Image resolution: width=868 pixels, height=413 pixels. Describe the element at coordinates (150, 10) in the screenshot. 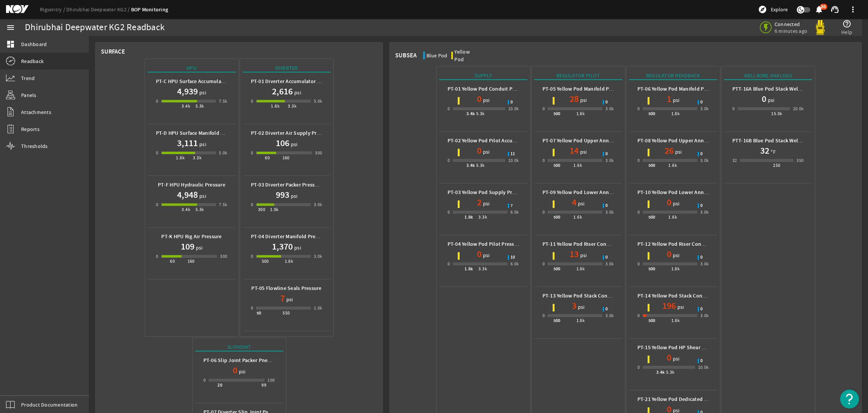

I see `a: BOP Monitoring` at that location.